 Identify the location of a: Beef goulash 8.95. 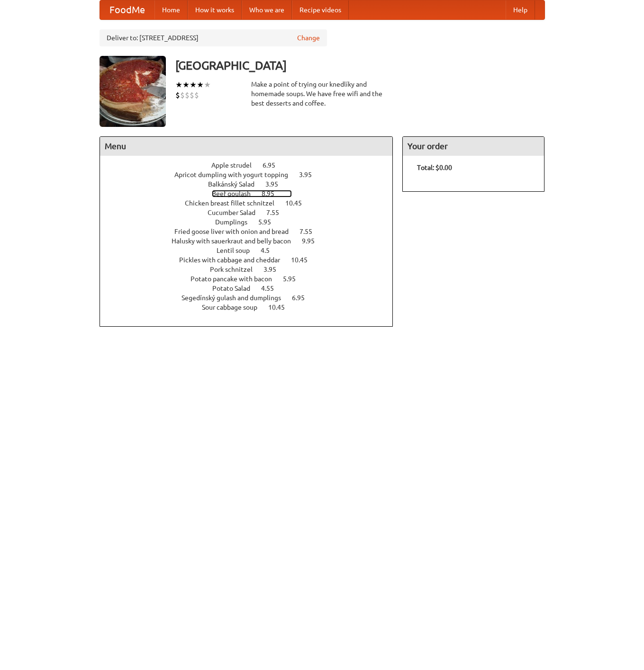
(252, 194).